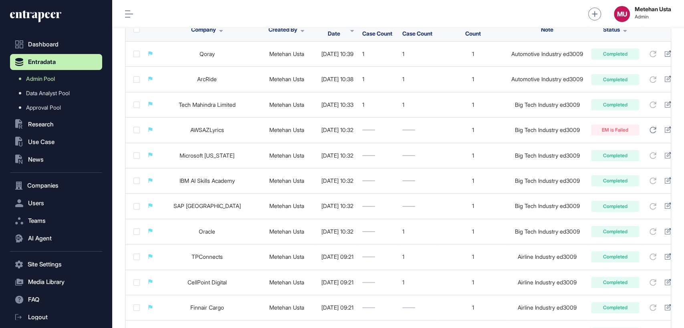  Describe the element at coordinates (56, 44) in the screenshot. I see `a: Dashboard` at that location.